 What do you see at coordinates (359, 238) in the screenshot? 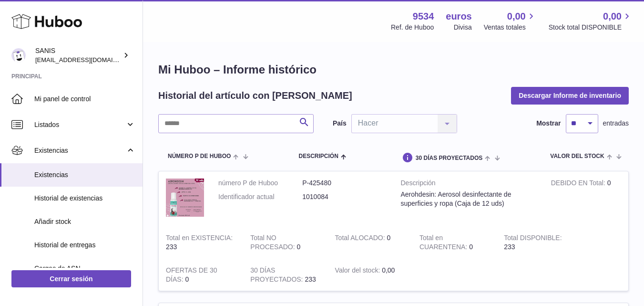
I see `font: Total ALOCADO` at bounding box center [359, 238].